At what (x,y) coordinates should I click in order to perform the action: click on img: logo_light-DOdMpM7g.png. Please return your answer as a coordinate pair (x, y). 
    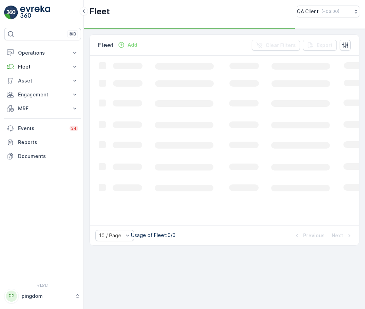
    Looking at the image, I should click on (35, 13).